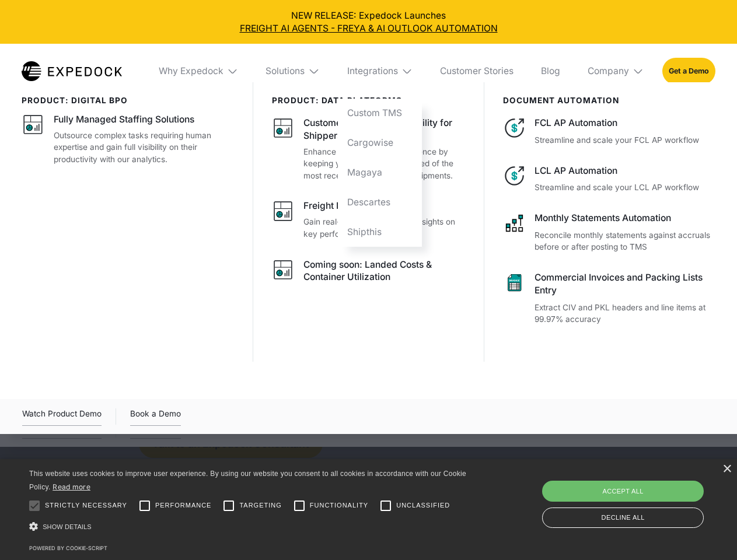 The width and height of the screenshot is (737, 560). Describe the element at coordinates (128, 100) in the screenshot. I see `div: product: digital bpo` at that location.